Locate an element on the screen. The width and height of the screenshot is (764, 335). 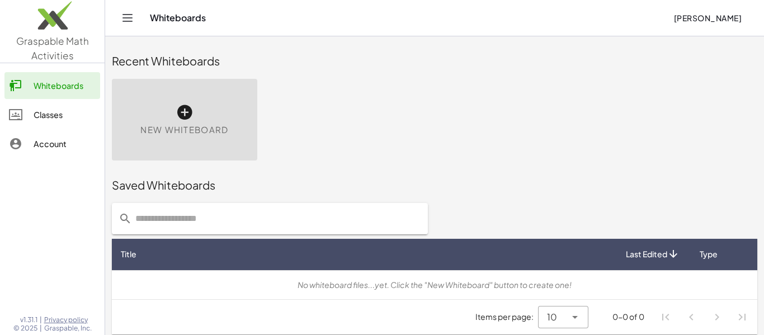
div: Recent Whiteboards is located at coordinates (434, 61).